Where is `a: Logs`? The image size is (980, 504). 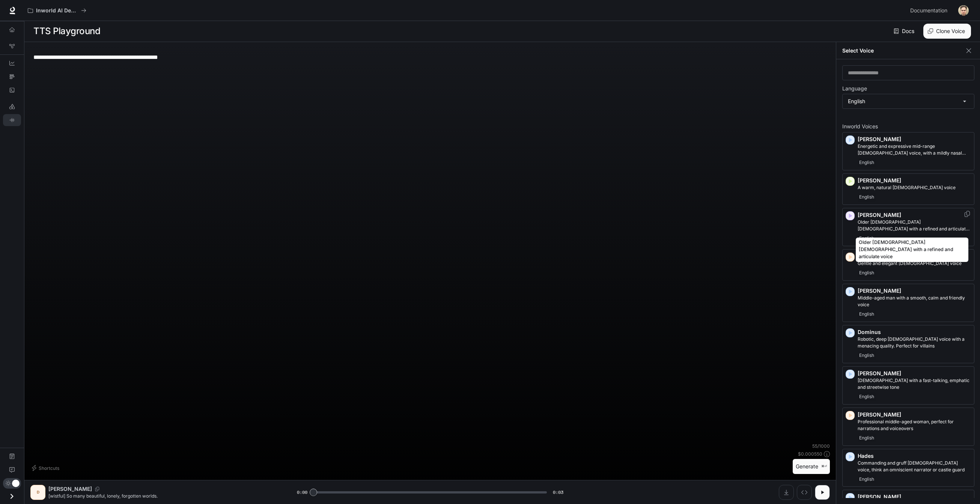
a: Logs is located at coordinates (12, 90).